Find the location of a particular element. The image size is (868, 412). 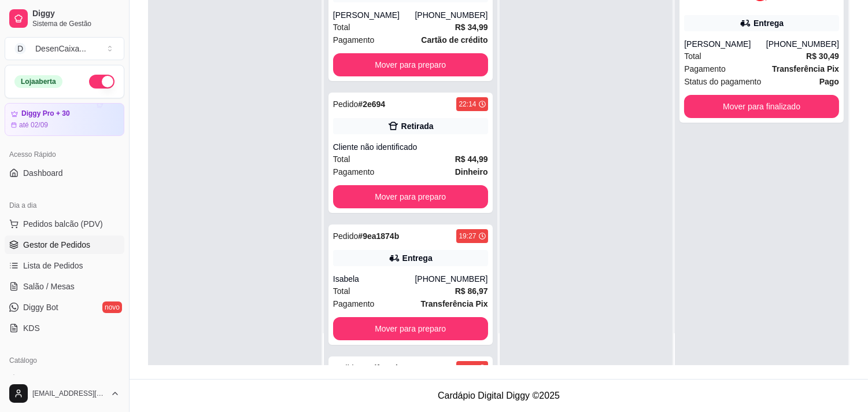

span: Diggy Bot is located at coordinates (40, 308).